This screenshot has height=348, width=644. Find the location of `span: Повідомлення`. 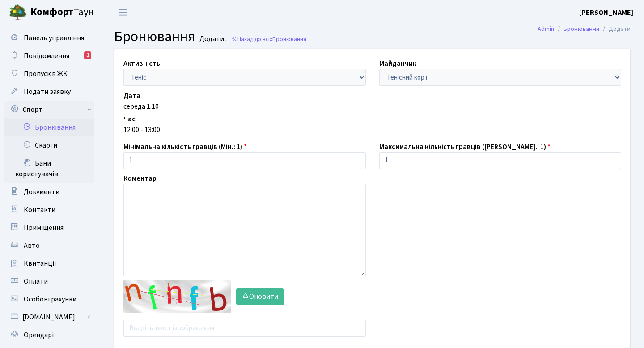

span: Повідомлення is located at coordinates (47, 56).